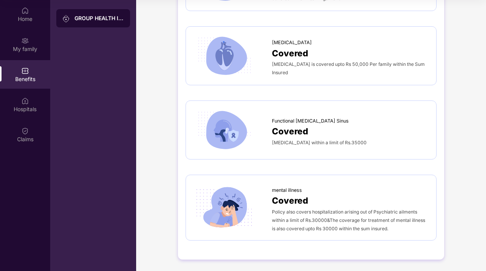 The height and width of the screenshot is (271, 486). Describe the element at coordinates (287, 190) in the screenshot. I see `span: mental illness` at that location.